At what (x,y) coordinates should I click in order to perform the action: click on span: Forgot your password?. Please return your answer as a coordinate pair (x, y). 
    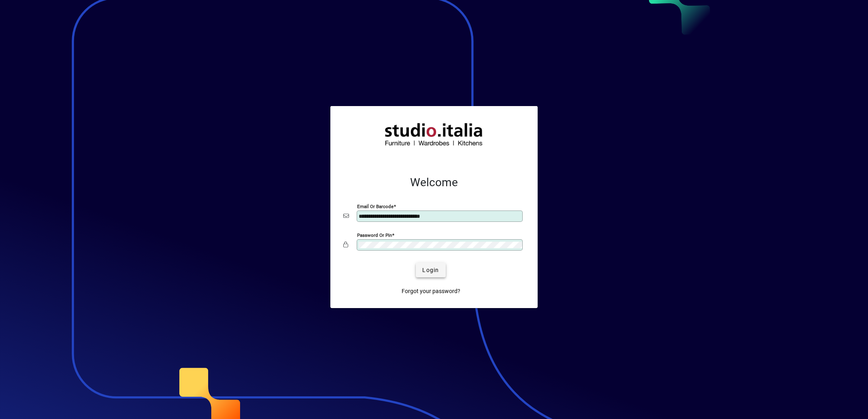
    Looking at the image, I should click on (431, 291).